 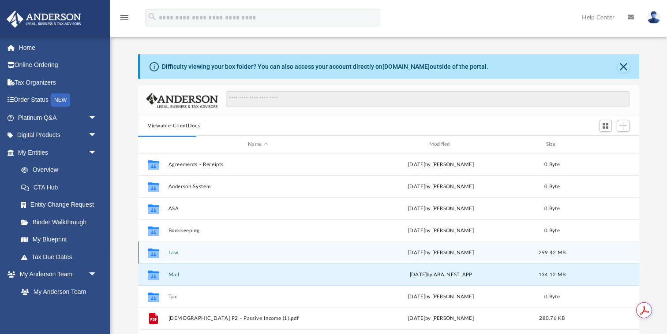 What do you see at coordinates (124, 20) in the screenshot?
I see `a: menu` at bounding box center [124, 20].